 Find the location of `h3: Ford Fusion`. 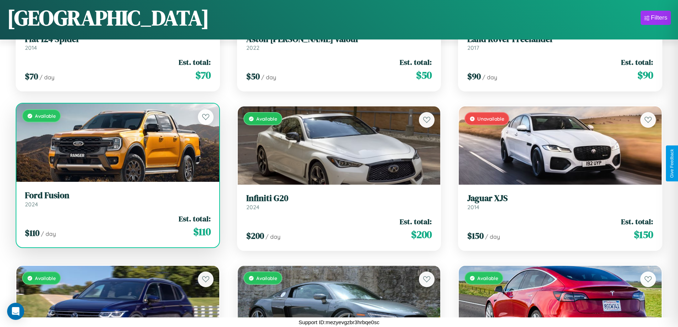

h3: Ford Fusion is located at coordinates (118, 195).